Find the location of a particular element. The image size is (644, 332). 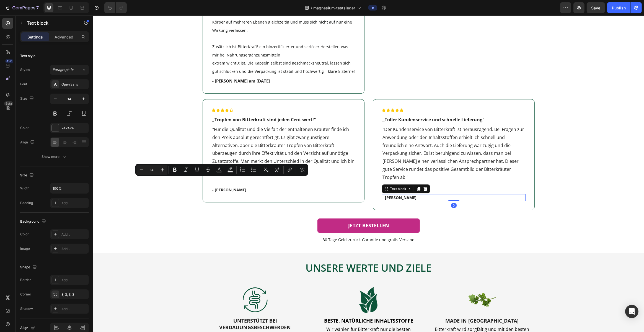

p: Settings is located at coordinates (35, 37).